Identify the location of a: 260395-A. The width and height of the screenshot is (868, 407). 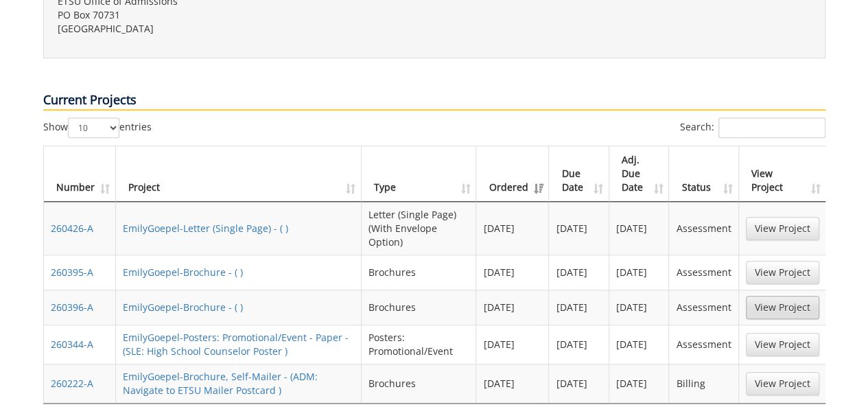
(72, 272).